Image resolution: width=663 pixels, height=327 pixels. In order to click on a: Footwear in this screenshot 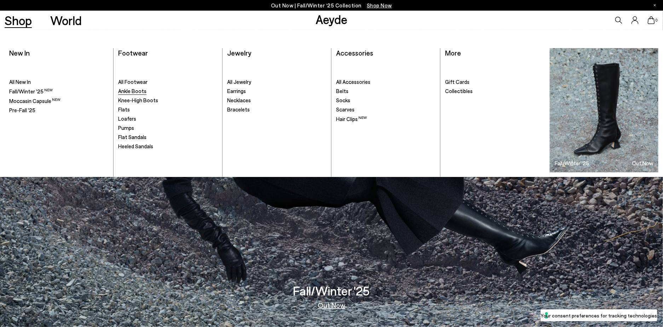, I will do `click(133, 53)`.